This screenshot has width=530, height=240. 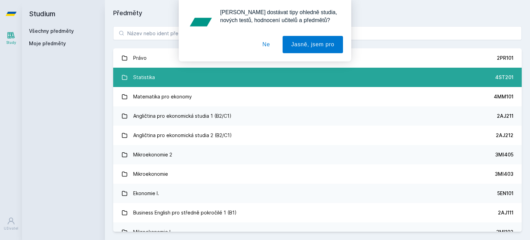 What do you see at coordinates (11, 224) in the screenshot?
I see `a: Uživatel` at bounding box center [11, 224].